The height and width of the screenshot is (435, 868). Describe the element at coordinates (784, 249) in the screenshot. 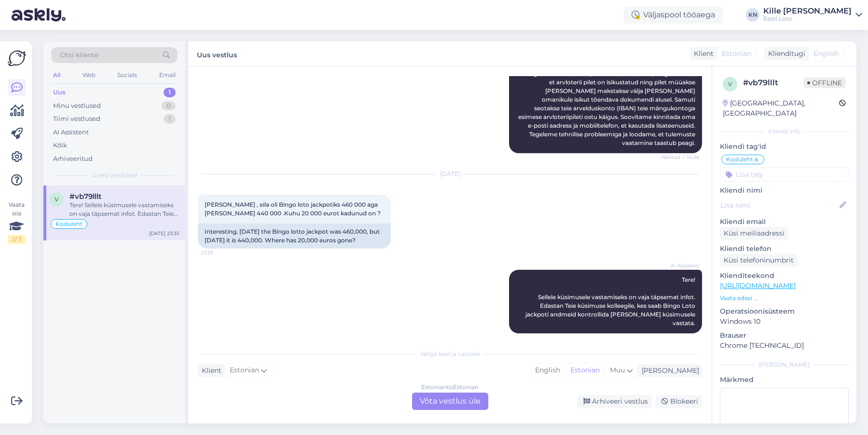

I see `p: Kliendi telefon` at that location.